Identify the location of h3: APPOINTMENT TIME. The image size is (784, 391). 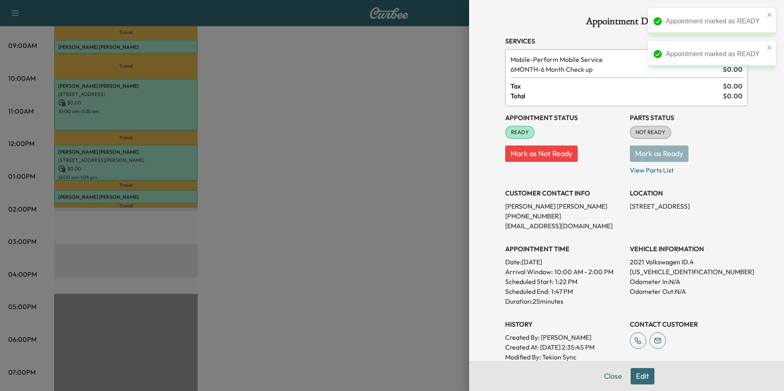
(565, 249).